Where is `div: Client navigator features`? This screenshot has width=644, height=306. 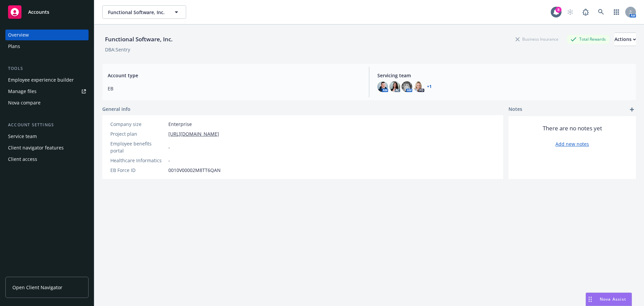
div: Client navigator features is located at coordinates (36, 148).